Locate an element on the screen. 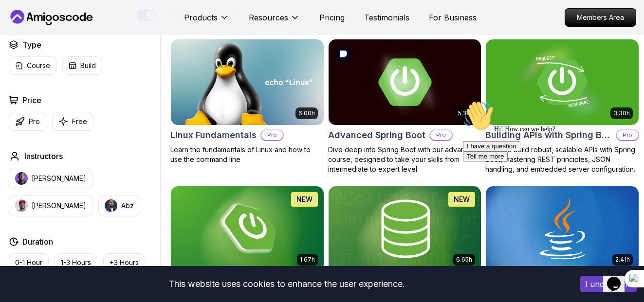 The image size is (644, 302). p: Dive deep into Spring Boot with our advanced course, designed to take your skills from intermedia... is located at coordinates (405, 159).